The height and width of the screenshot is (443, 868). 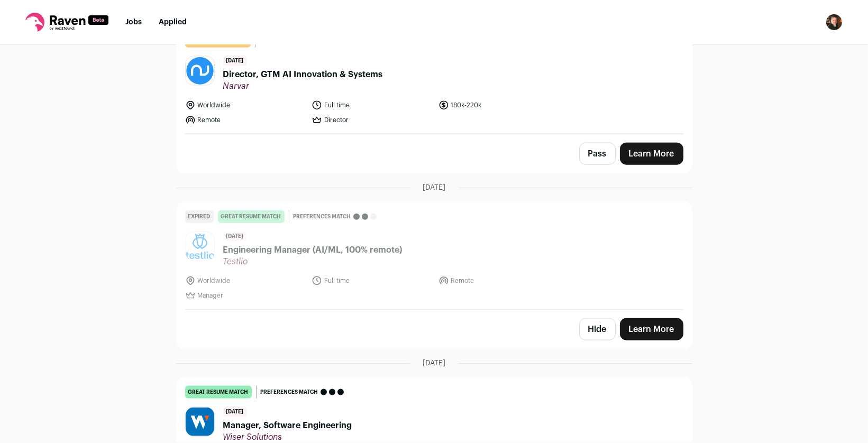 What do you see at coordinates (303, 75) in the screenshot?
I see `span: Director, GTM AI Innovation & Systems` at bounding box center [303, 75].